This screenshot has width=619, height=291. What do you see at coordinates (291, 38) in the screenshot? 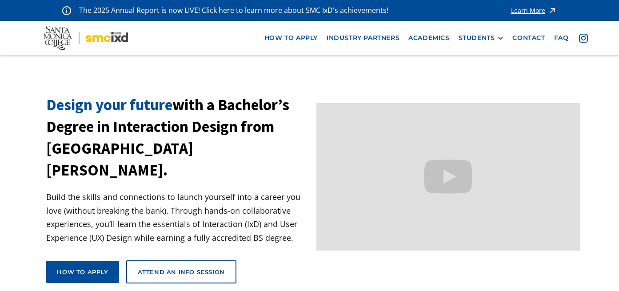
I see `a: how to apply` at bounding box center [291, 38].